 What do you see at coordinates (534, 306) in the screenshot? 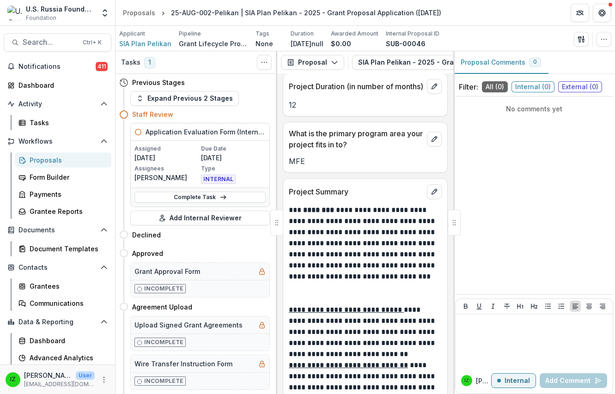
I see `button: Heading 2` at bounding box center [534, 306].